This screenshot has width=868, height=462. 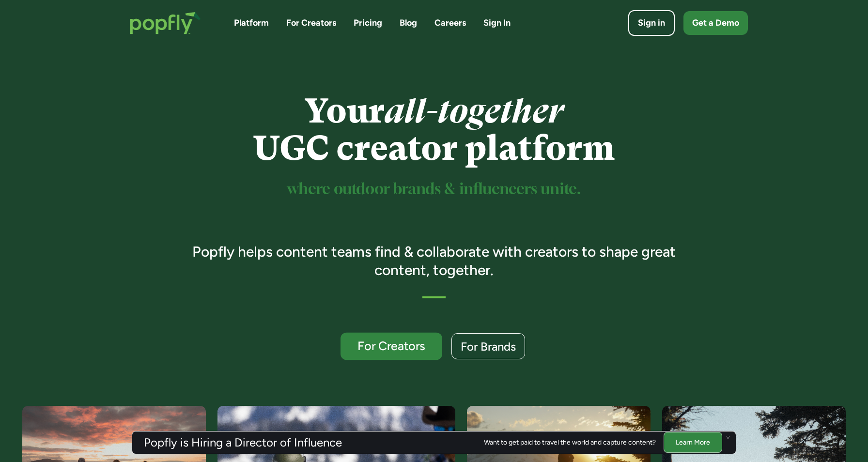 I want to click on h3: Popfly helps content teams find & collaborate with creators to shape great content, together., so click(x=434, y=261).